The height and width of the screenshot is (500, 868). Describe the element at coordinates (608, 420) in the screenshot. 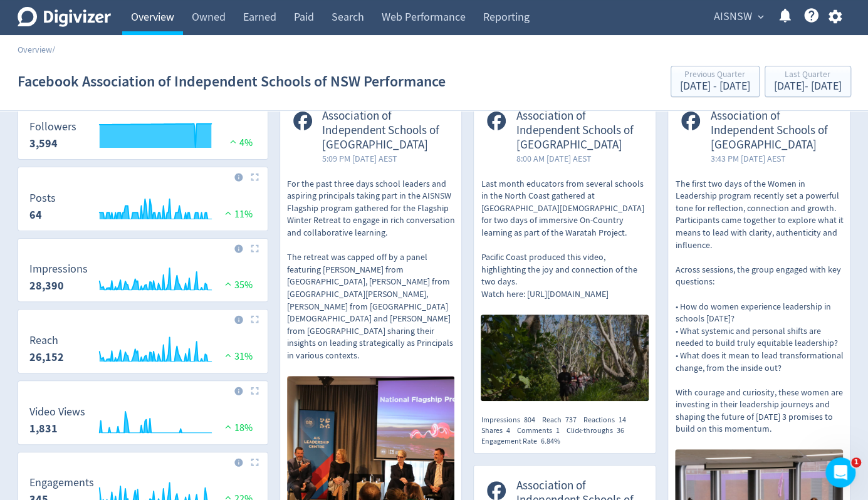

I see `div: Reactions` at that location.